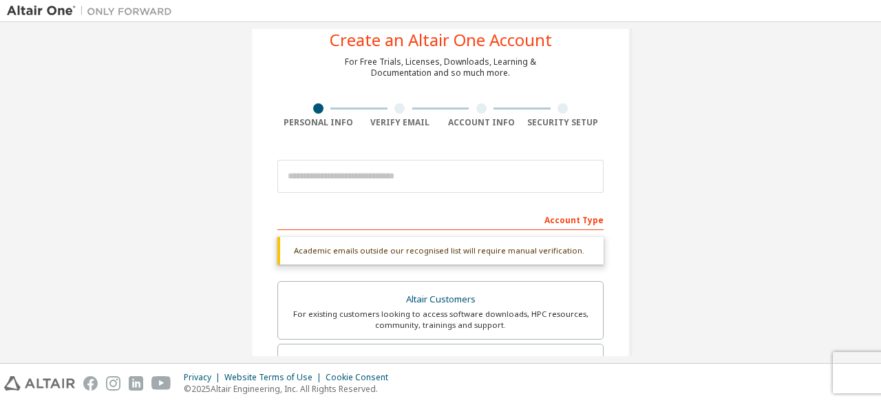 This screenshot has width=881, height=403. I want to click on div: Website Terms of Use, so click(275, 377).